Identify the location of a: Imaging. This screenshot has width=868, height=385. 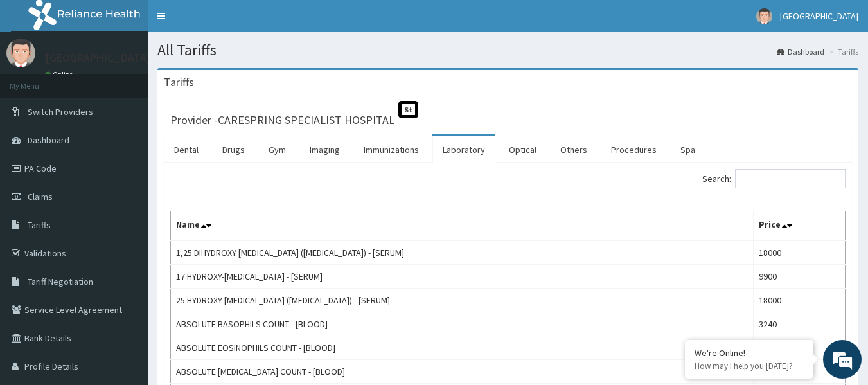
(325, 150).